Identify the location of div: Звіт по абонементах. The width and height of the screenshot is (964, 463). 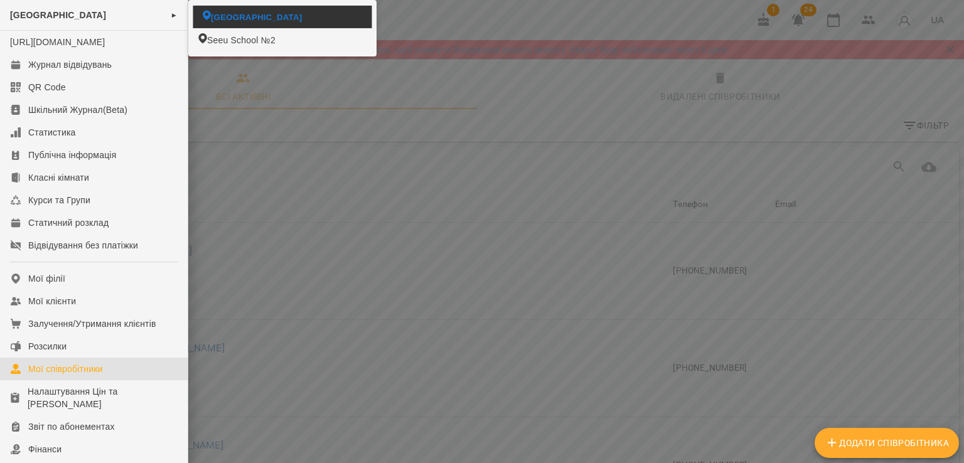
(72, 427).